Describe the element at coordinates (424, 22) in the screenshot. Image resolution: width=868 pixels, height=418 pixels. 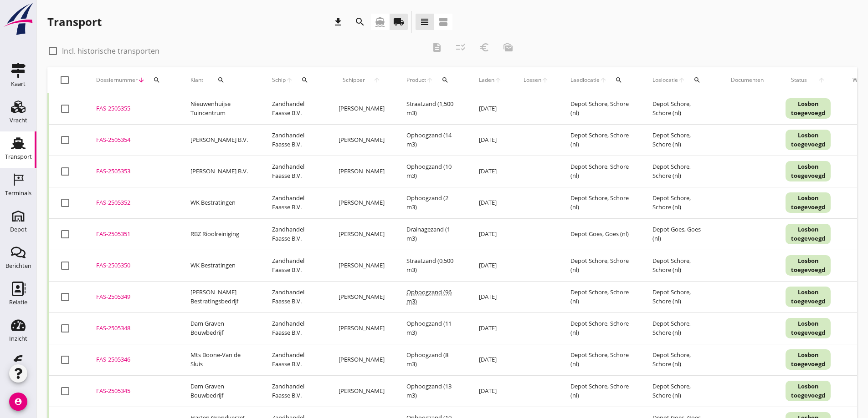
I see `i: view_headline` at that location.